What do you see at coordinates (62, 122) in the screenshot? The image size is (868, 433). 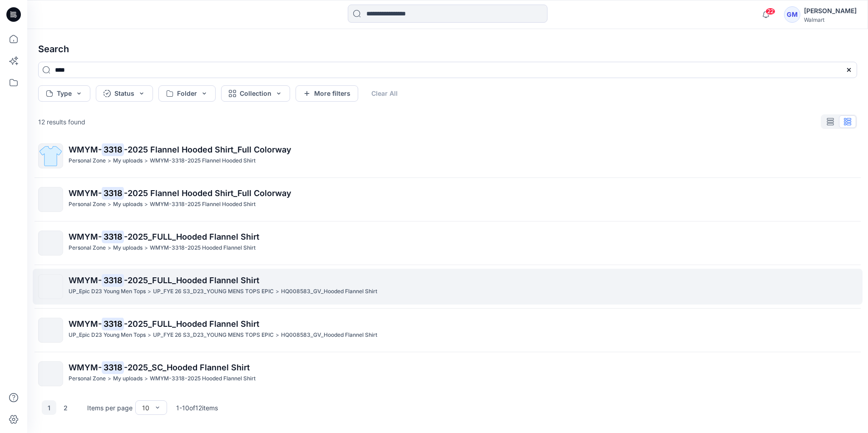 I see `p: 12 results found` at bounding box center [62, 122].